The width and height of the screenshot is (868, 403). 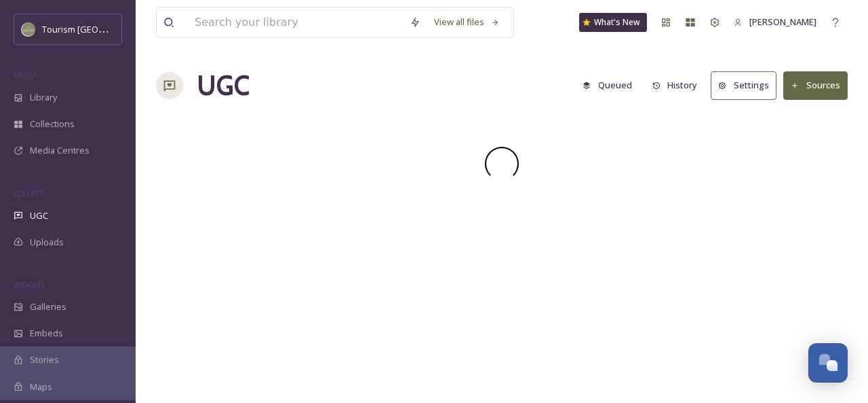 I want to click on span: Library, so click(x=44, y=97).